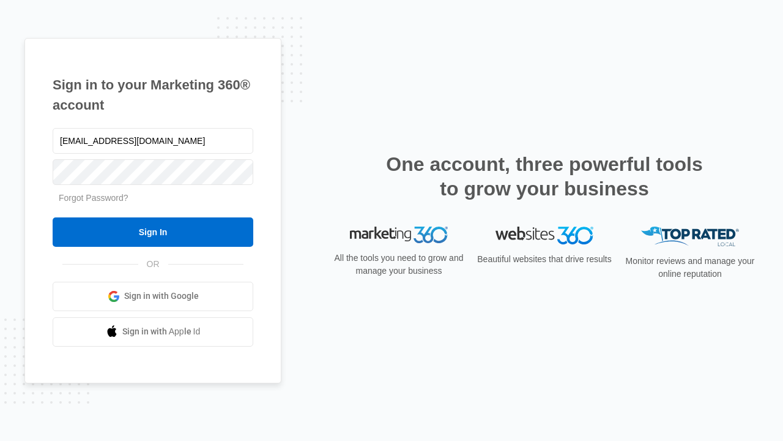  Describe the element at coordinates (153, 332) in the screenshot. I see `a: Sign in with Apple Id` at that location.